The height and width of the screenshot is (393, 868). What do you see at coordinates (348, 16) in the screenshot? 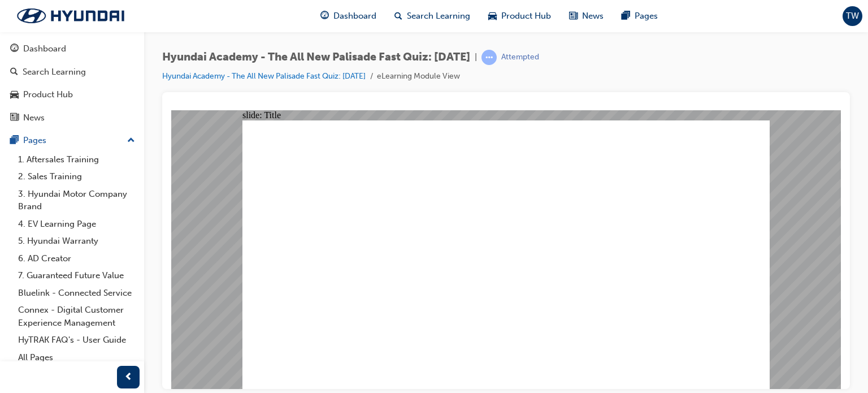
I see `a: guage-iconDashboard` at bounding box center [348, 16].